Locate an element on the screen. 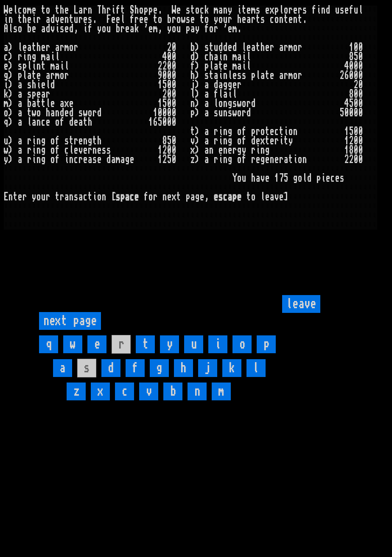 The width and height of the screenshot is (392, 557). div: T is located at coordinates (100, 10).